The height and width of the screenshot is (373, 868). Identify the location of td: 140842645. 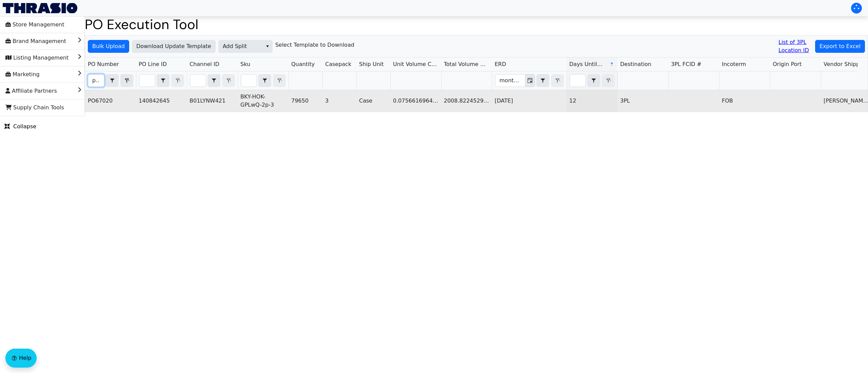
(162, 101).